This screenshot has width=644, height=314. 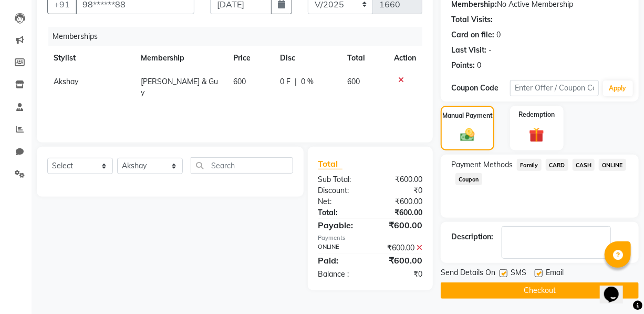 What do you see at coordinates (536, 114) in the screenshot?
I see `label: Redemption` at bounding box center [536, 114].